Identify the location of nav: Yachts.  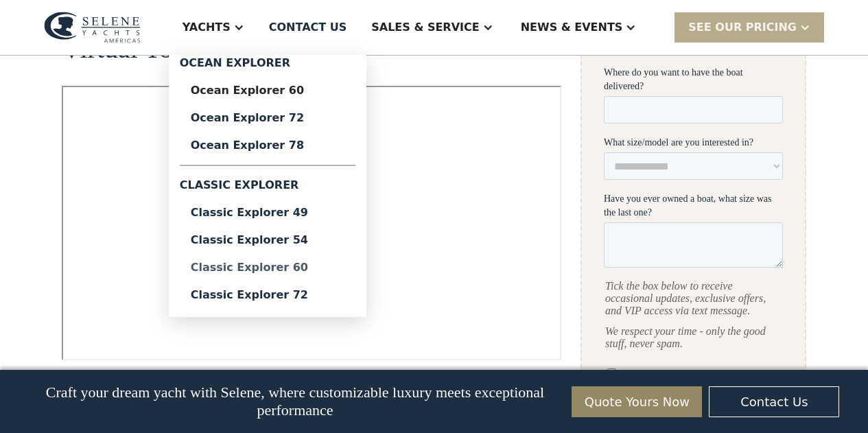
(268, 186).